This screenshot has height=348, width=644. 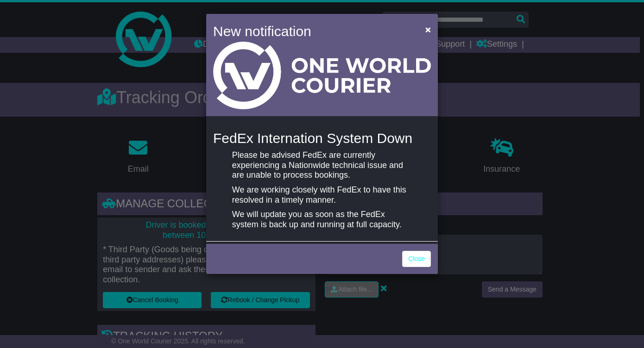 What do you see at coordinates (322, 75) in the screenshot?
I see `img: Light` at bounding box center [322, 75].